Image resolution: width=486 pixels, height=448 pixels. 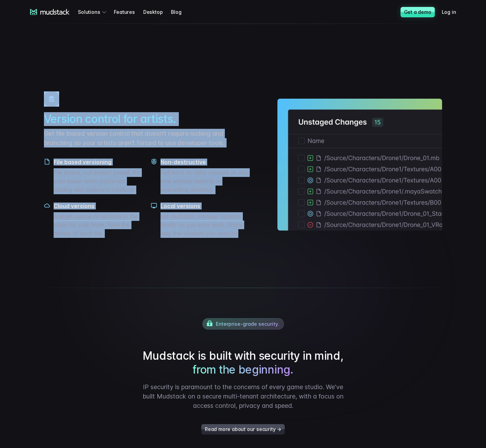 What do you see at coordinates (157, 12) in the screenshot?
I see `a: Desktop` at bounding box center [157, 12].